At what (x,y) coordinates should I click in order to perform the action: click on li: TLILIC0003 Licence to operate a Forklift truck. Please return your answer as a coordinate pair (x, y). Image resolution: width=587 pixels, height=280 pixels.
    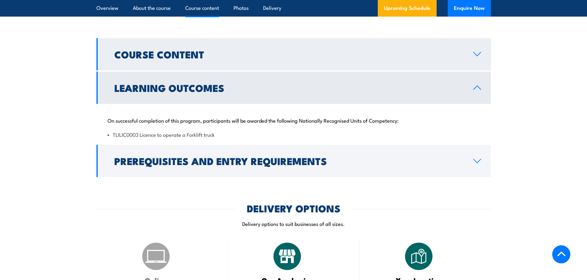
    Looking at the image, I should click on (293, 135).